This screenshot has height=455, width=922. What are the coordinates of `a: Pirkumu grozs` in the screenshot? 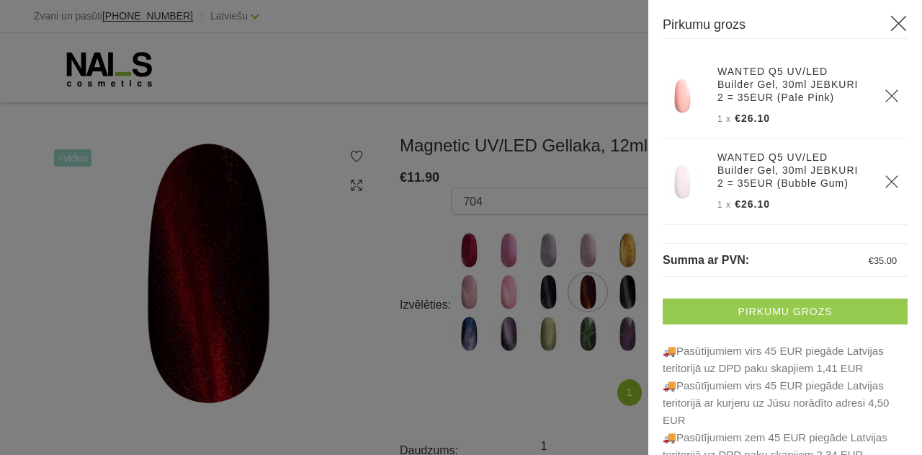 It's located at (785, 311).